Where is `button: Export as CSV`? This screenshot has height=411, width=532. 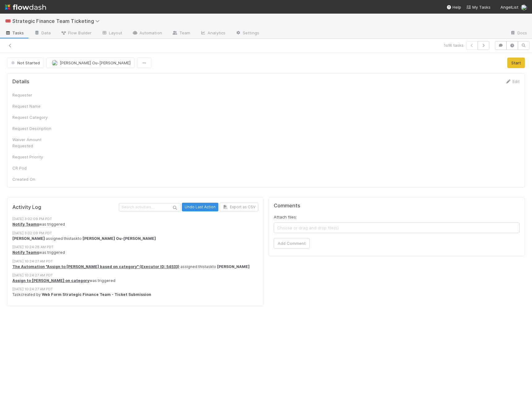 button: Export as CSV is located at coordinates (239, 207).